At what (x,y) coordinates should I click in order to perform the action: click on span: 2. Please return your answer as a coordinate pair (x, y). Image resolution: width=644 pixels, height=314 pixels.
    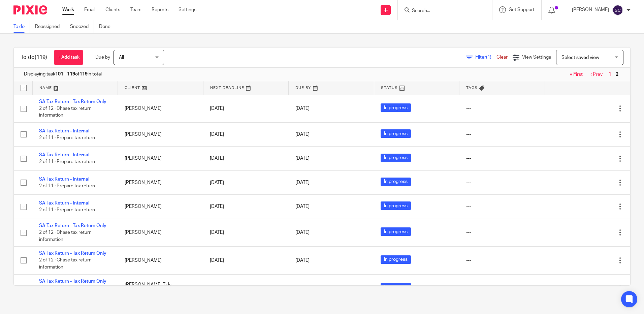
    Looking at the image, I should click on (617, 75).